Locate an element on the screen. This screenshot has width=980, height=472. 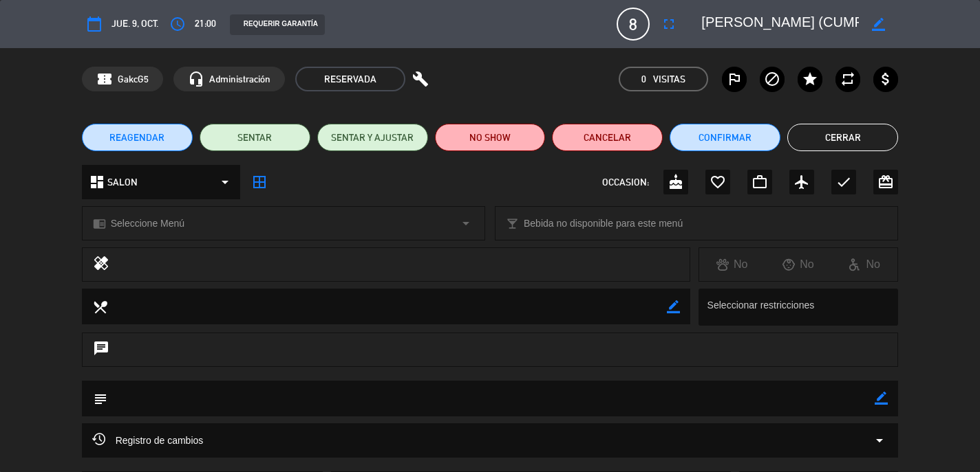
i: check is located at coordinates (844, 182).